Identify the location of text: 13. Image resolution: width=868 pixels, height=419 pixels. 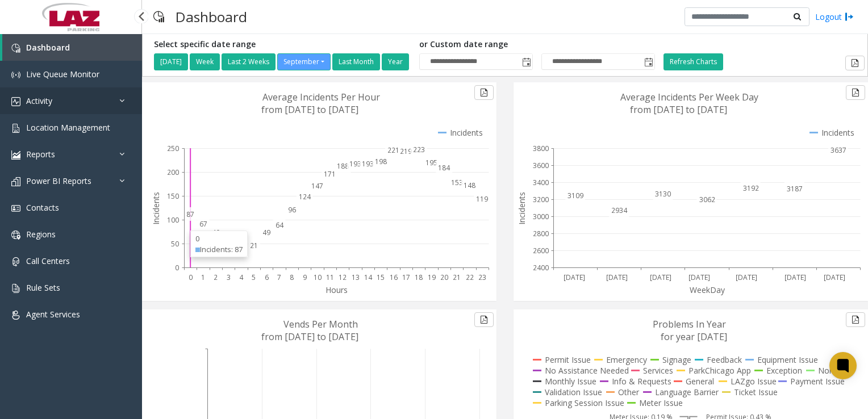
(355, 277).